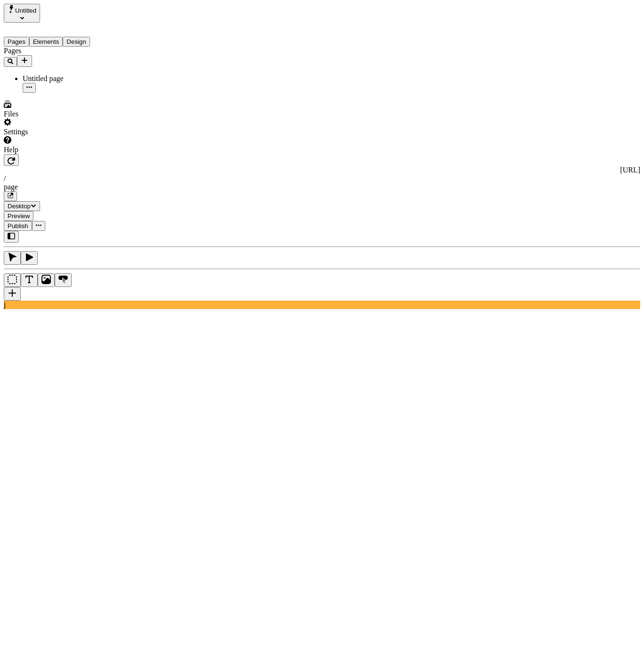 This screenshot has height=662, width=644. What do you see at coordinates (18, 226) in the screenshot?
I see `span: Publish` at bounding box center [18, 226].